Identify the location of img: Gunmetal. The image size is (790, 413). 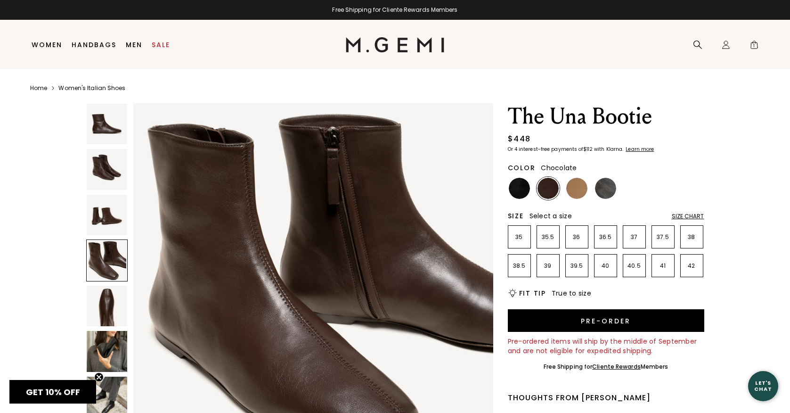
(605, 188).